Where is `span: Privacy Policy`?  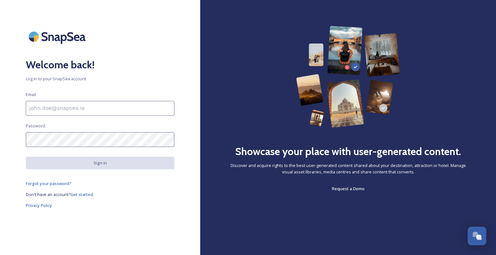
span: Privacy Policy is located at coordinates (39, 206).